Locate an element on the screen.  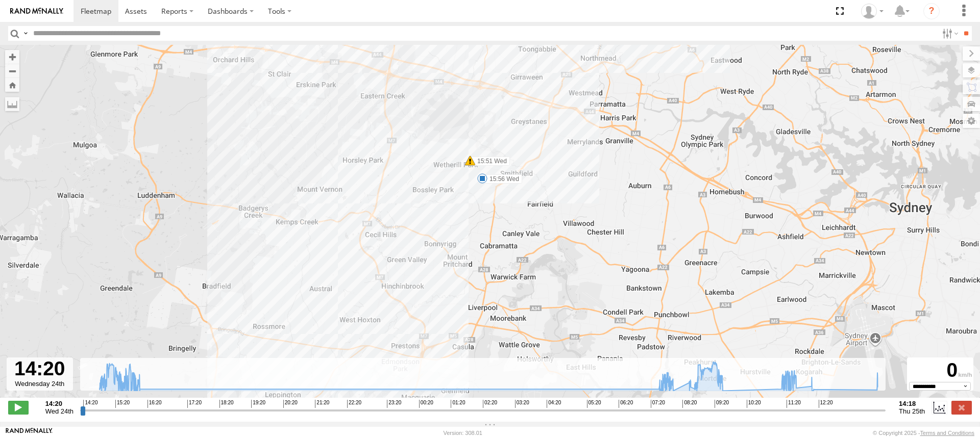
span: 15:20 is located at coordinates (122, 404).